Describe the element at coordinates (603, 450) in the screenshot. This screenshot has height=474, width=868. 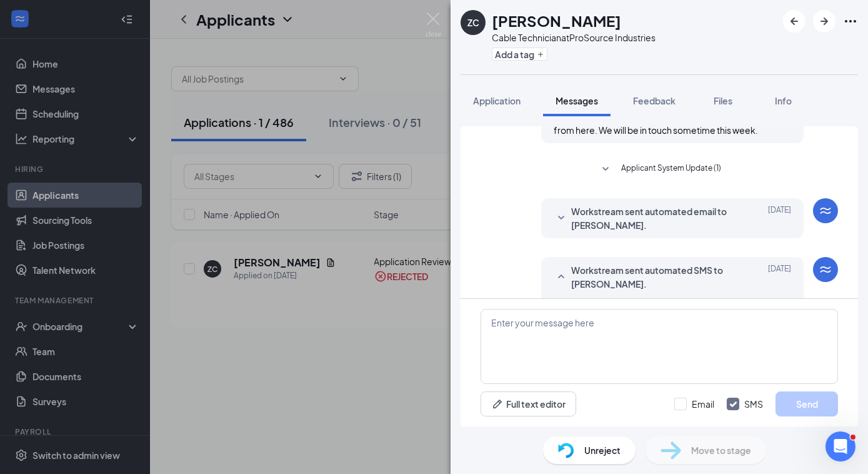
I see `span: Unreject` at that location.